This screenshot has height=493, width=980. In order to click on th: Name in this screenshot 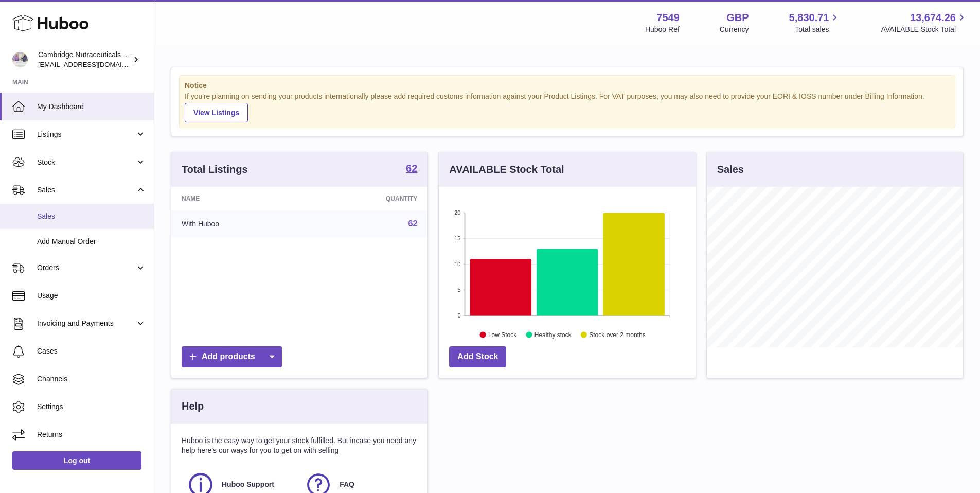, I will do `click(239, 198)`.